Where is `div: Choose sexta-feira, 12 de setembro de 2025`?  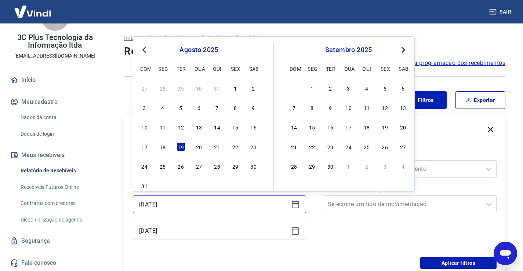 div: Choose sexta-feira, 12 de setembro de 2025 is located at coordinates (385, 107).